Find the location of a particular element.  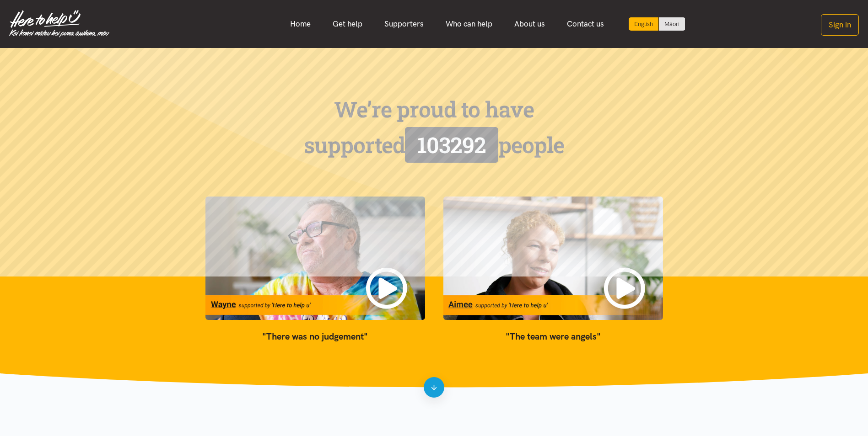

img: The team were angels video is located at coordinates (553, 259).